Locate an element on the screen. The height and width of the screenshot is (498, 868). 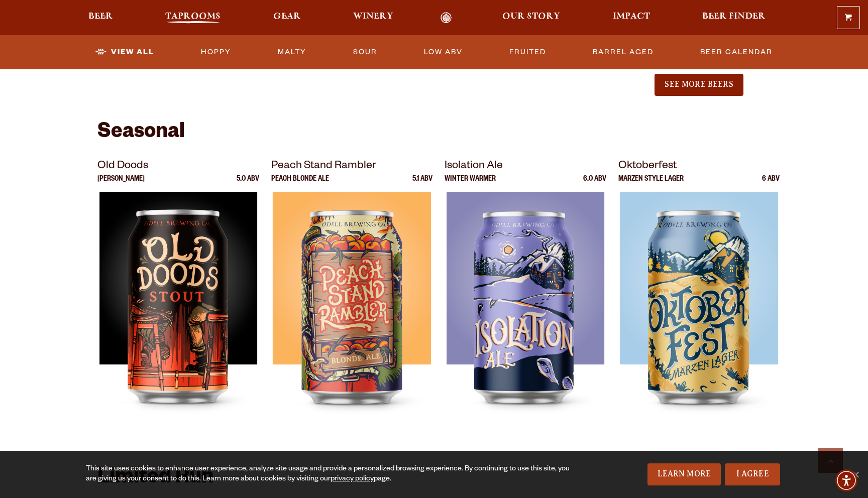
p: Peach Stand Rambler is located at coordinates (352, 167).